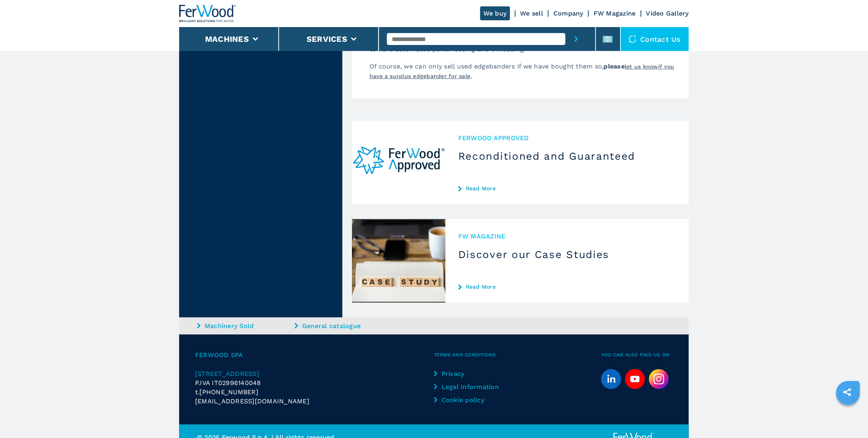 This screenshot has height=438, width=868. I want to click on img: Ferwood, so click(208, 13).